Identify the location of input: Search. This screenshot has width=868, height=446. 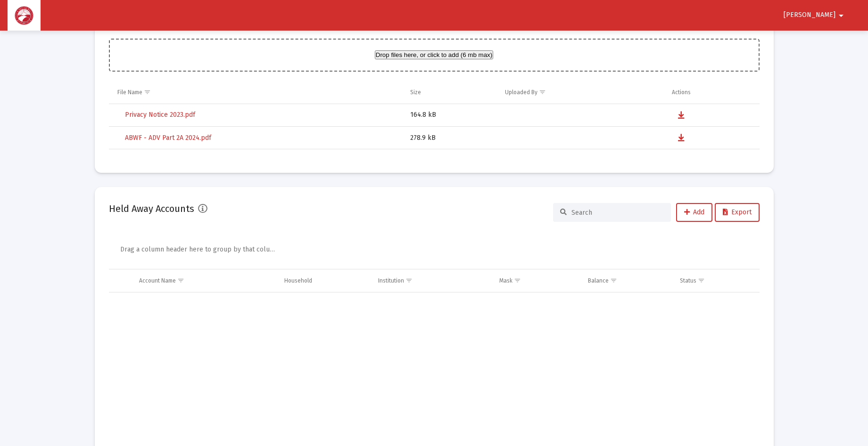
(618, 213).